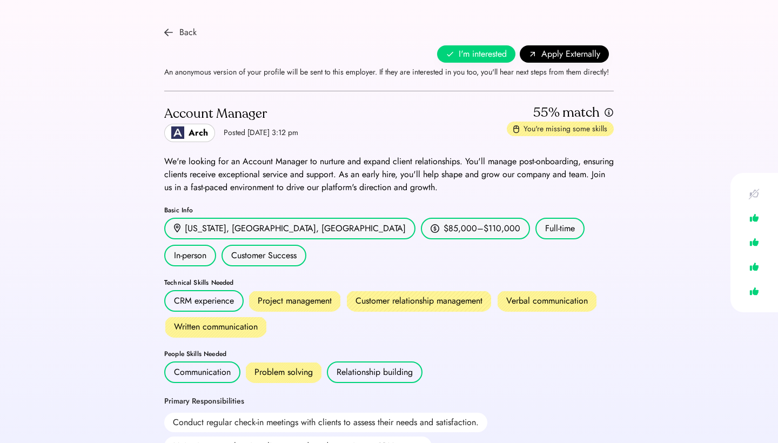 The width and height of the screenshot is (778, 443). Describe the element at coordinates (326, 423) in the screenshot. I see `div: Conduct regular check-in meetings with clients to assess their needs and satisfaction.` at that location.